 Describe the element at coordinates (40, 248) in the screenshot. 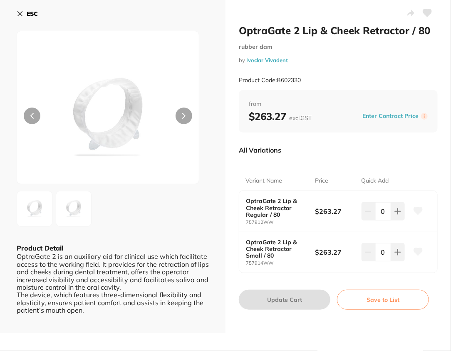

I see `b: Product Detail` at that location.